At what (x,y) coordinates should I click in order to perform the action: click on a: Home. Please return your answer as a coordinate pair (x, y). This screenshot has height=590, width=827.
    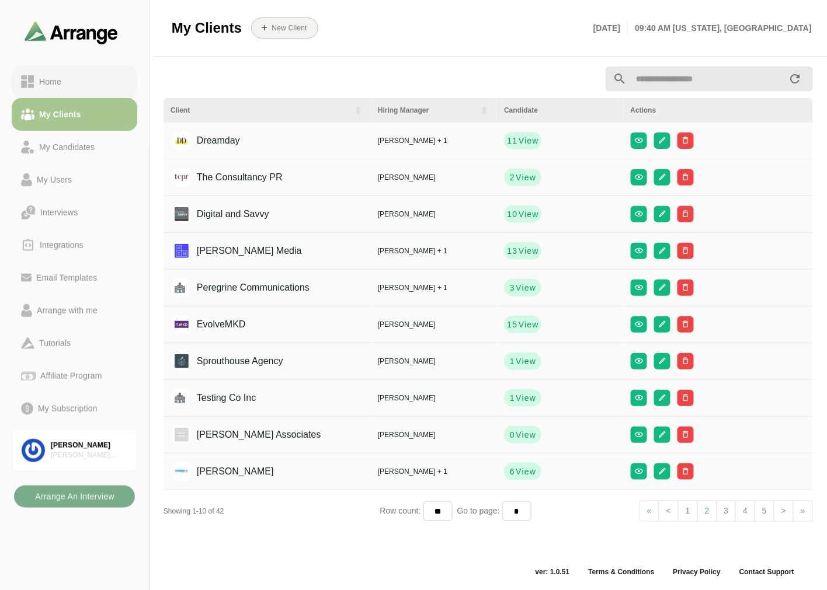
    Looking at the image, I should click on (74, 82).